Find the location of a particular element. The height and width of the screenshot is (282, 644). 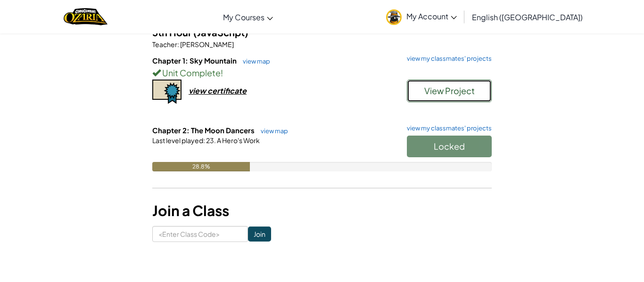

span: Unit Complete is located at coordinates (191, 73).